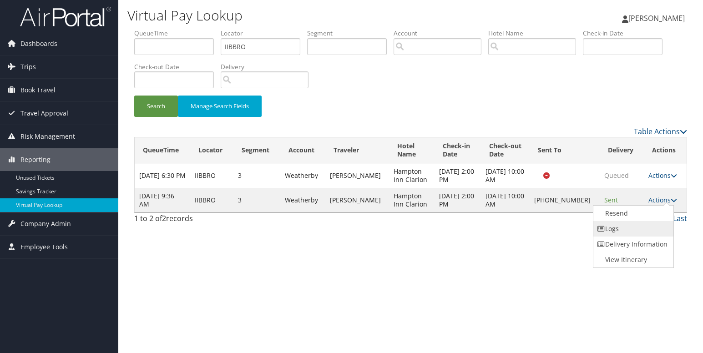 The width and height of the screenshot is (703, 353). What do you see at coordinates (458, 150) in the screenshot?
I see `th: Check-in Date: activate to sort column ascending` at bounding box center [458, 150].